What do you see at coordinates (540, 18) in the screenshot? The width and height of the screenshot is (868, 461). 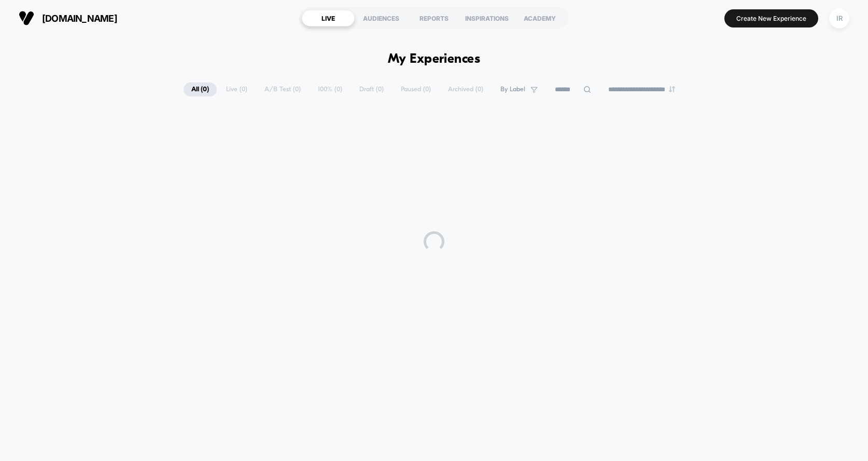 I see `div: ACADEMY` at bounding box center [540, 18].